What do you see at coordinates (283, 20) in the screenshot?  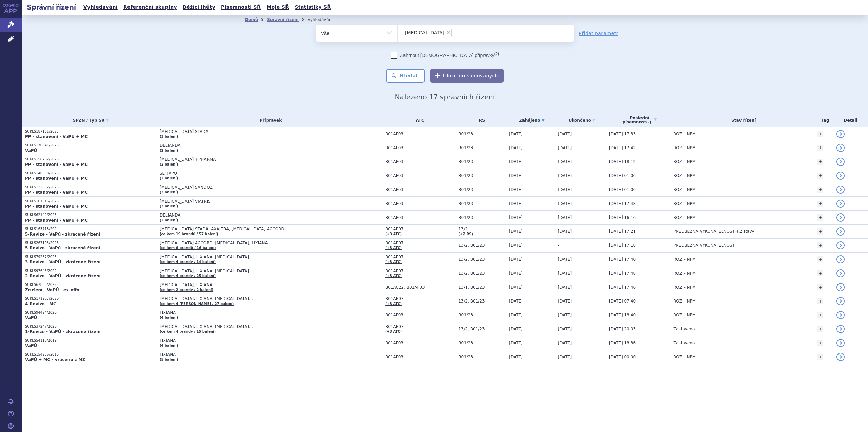 I see `a: Správní řízení` at bounding box center [283, 20].